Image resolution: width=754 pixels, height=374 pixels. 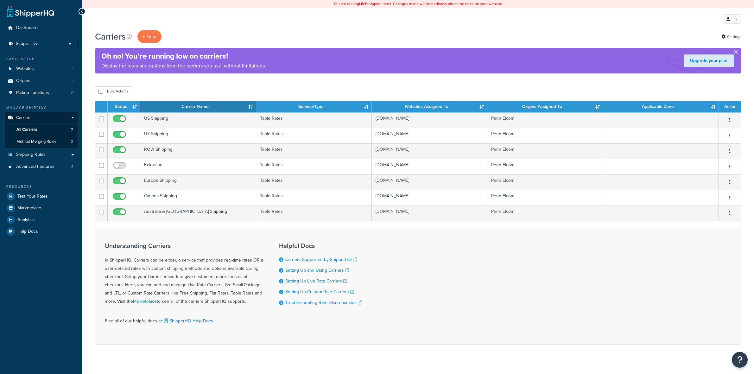 I want to click on li: Method Merging Rules, so click(x=41, y=142).